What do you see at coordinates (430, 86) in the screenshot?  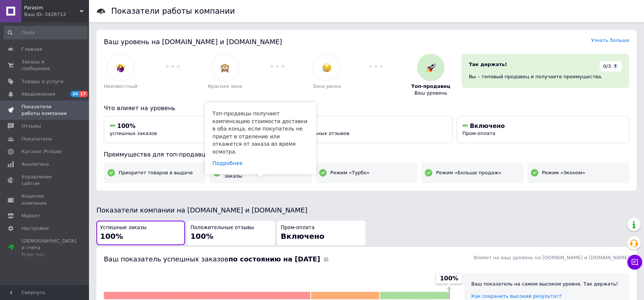 I see `span: Топ-продавец` at bounding box center [430, 86].